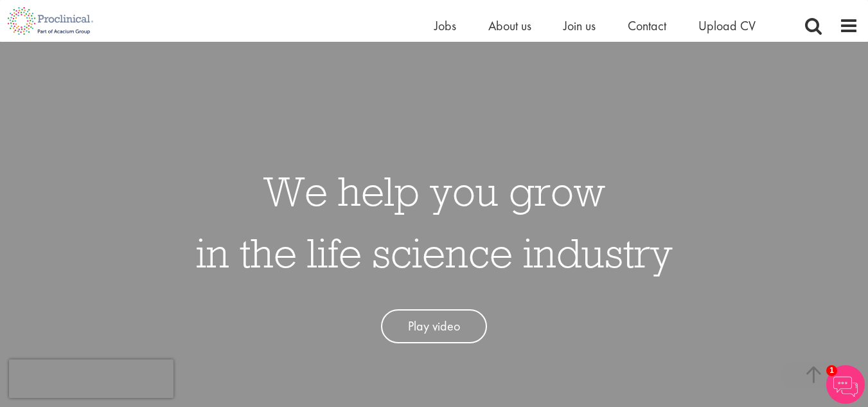 Image resolution: width=868 pixels, height=407 pixels. I want to click on span: 1, so click(832, 370).